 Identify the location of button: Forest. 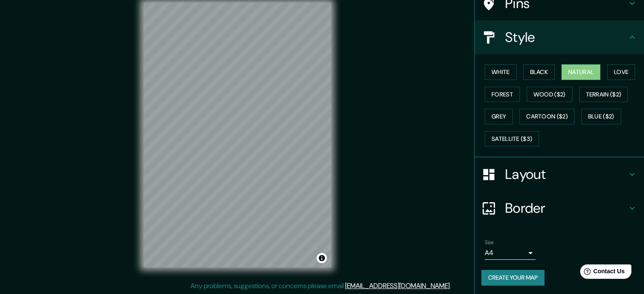
(502, 94).